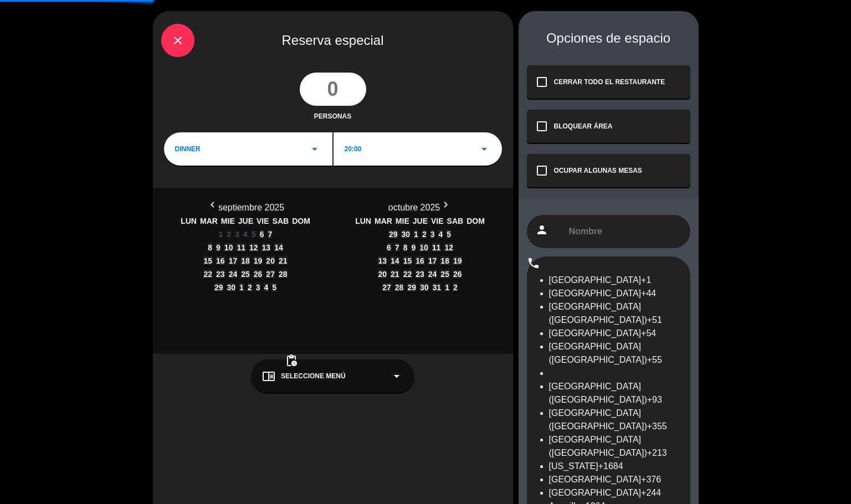  What do you see at coordinates (353, 149) in the screenshot?
I see `span: 20:00` at bounding box center [353, 149].